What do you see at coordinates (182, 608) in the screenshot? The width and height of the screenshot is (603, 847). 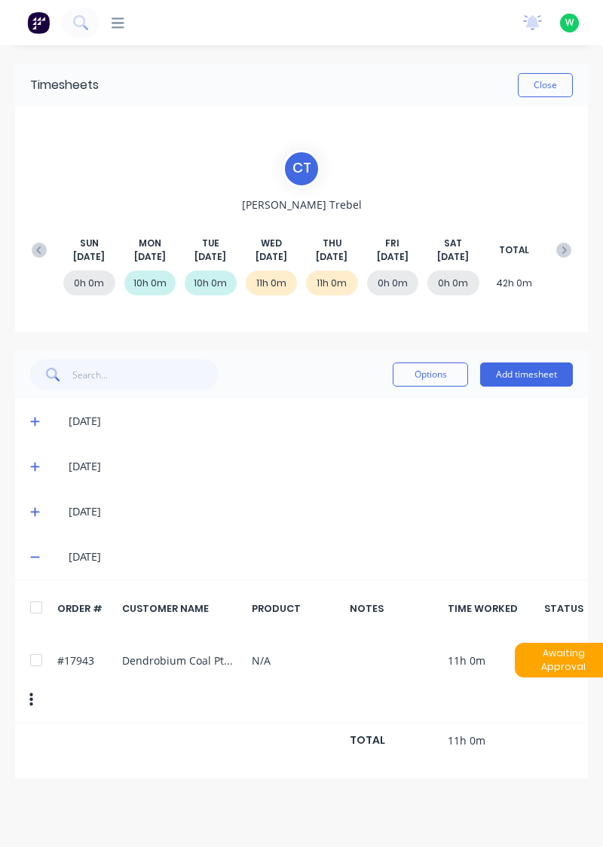 I see `div: CUSTOMER NAME` at bounding box center [182, 608].